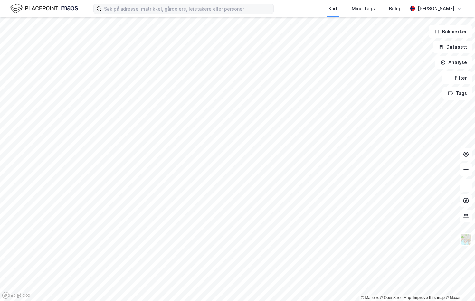  Describe the element at coordinates (395, 298) in the screenshot. I see `a: OpenStreetMap` at that location.